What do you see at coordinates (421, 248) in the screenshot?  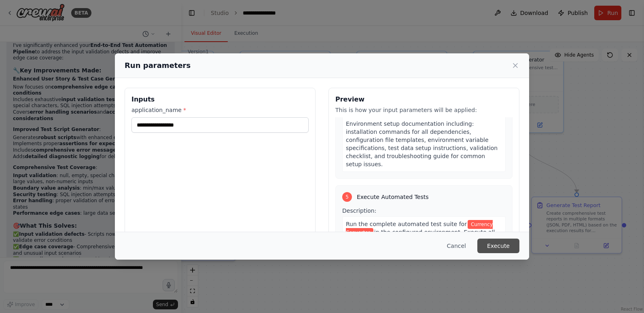 I see `span: in the configured environment. Execute all test scripts, capture detailed execution artifacts inc...` at bounding box center [421, 248].